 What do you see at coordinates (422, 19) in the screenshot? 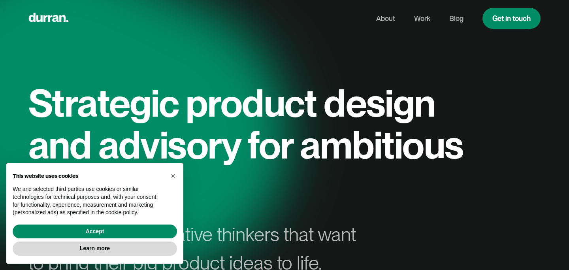
I see `a: Work` at bounding box center [422, 19].